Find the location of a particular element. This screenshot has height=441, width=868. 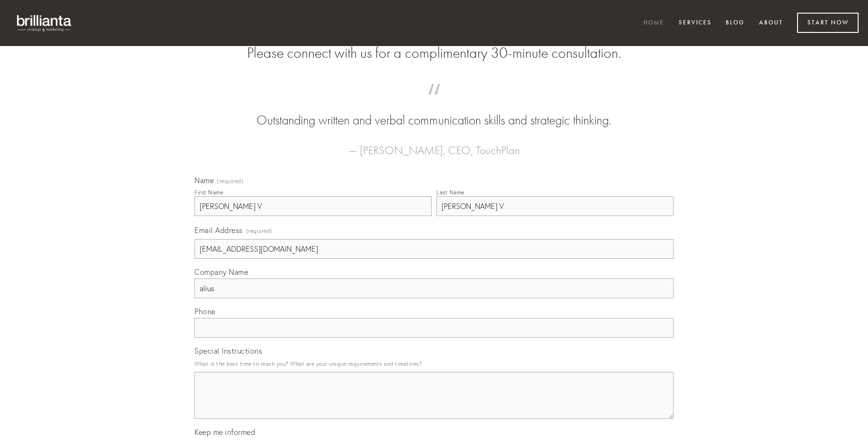

a: About is located at coordinates (771, 23).